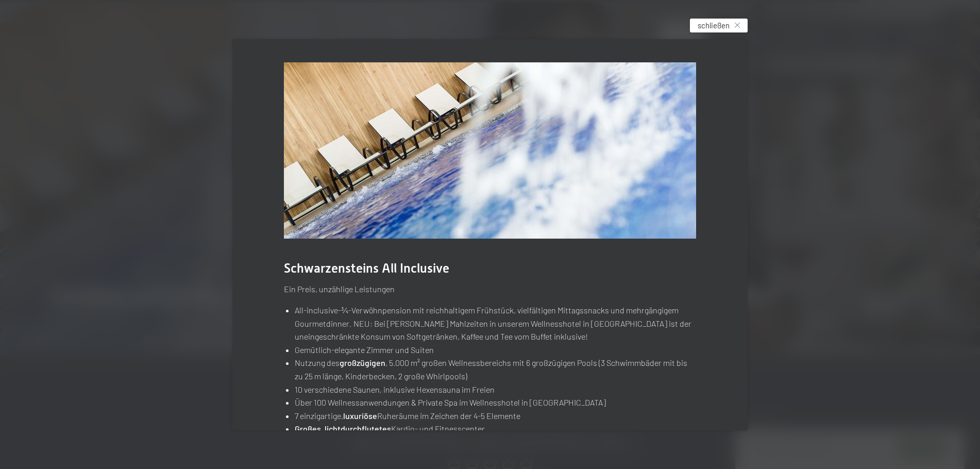 Image resolution: width=980 pixels, height=469 pixels. I want to click on span: Schwarzensteins All Inclusive, so click(367, 268).